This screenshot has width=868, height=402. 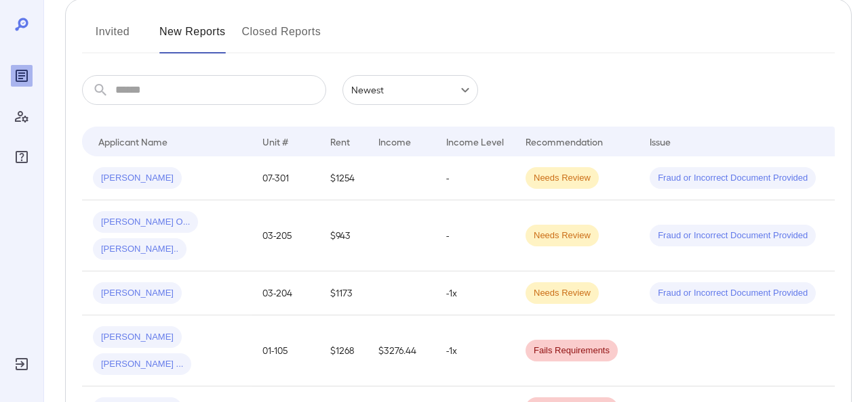 I want to click on td: 01-105, so click(x=286, y=351).